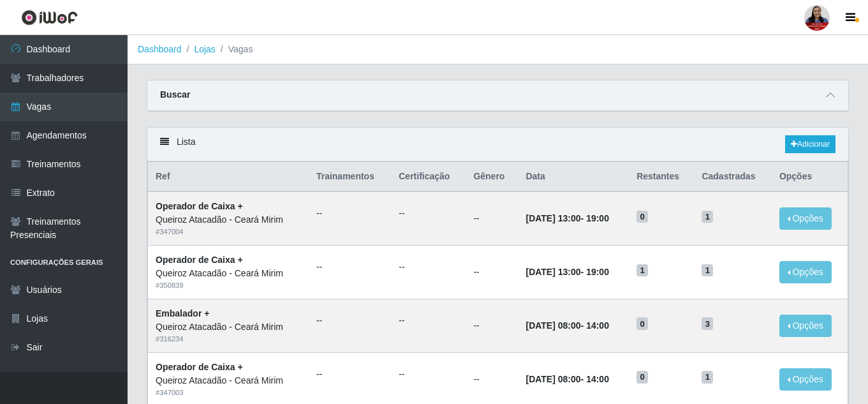  Describe the element at coordinates (182, 313) in the screenshot. I see `strong: Embalador +` at that location.